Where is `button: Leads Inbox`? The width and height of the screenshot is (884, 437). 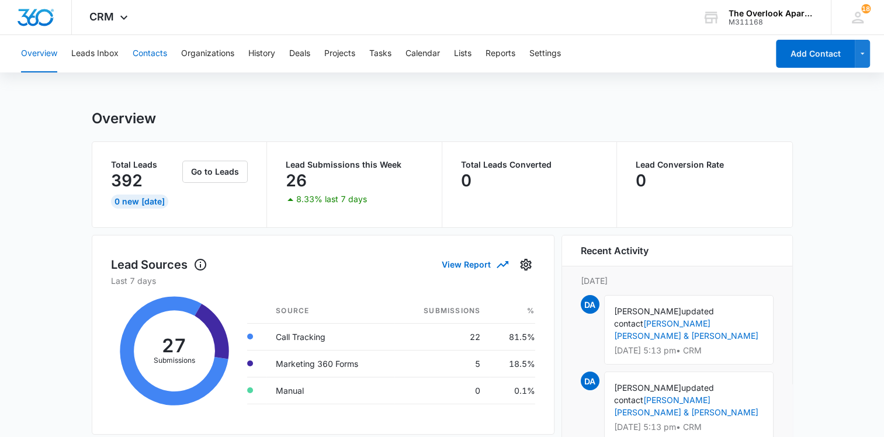
button: Leads Inbox is located at coordinates (95, 54).